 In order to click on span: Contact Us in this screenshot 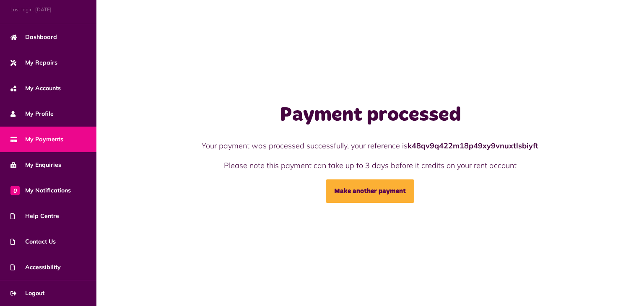, I will do `click(33, 241)`.